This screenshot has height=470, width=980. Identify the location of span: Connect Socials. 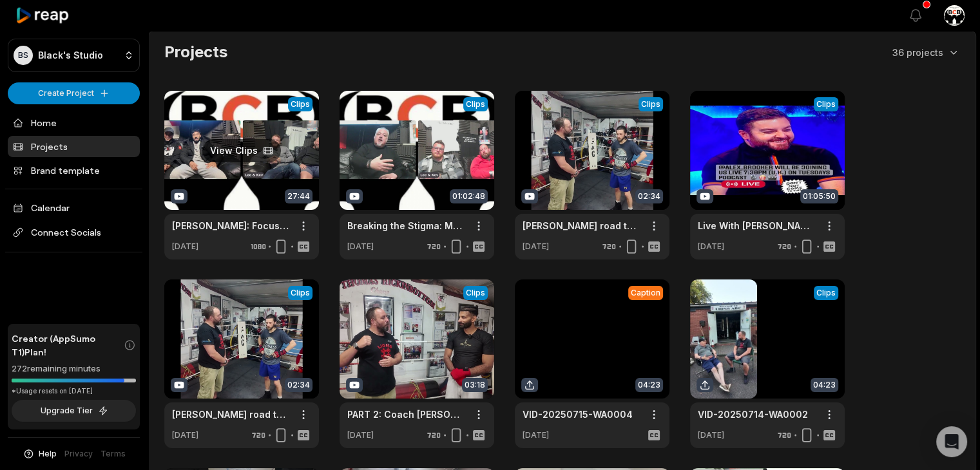
(73, 233).